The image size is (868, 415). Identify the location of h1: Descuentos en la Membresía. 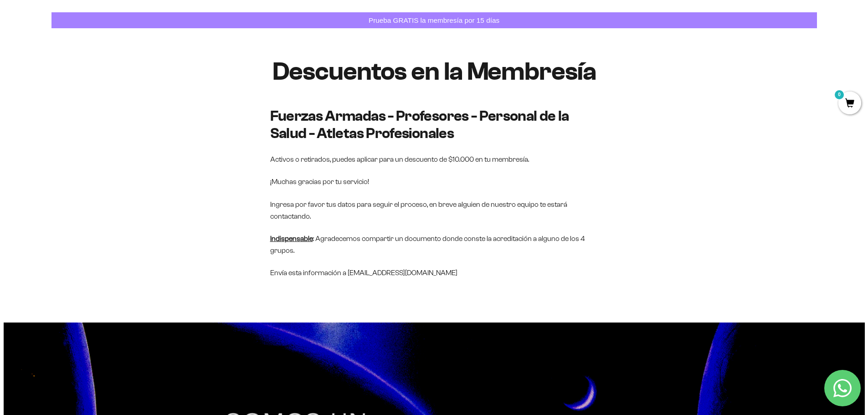
(434, 72).